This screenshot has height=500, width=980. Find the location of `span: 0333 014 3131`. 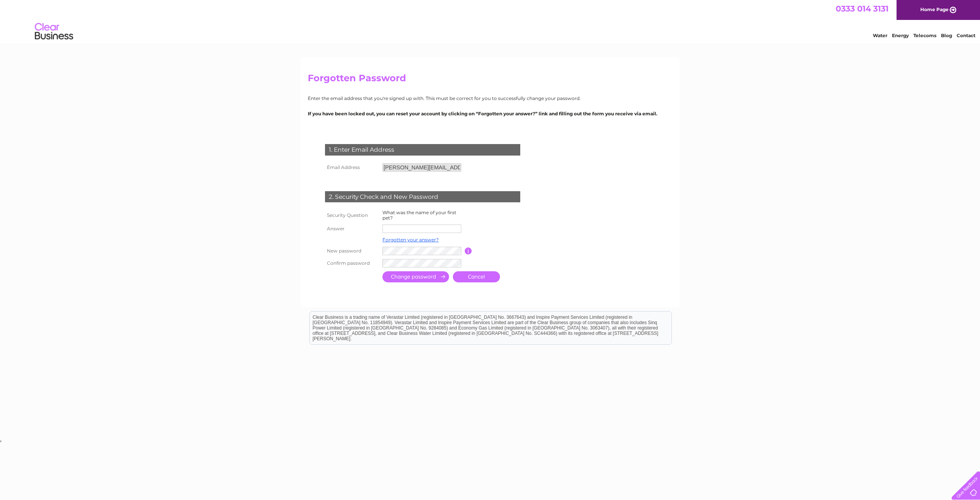

span: 0333 014 3131 is located at coordinates (862, 8).